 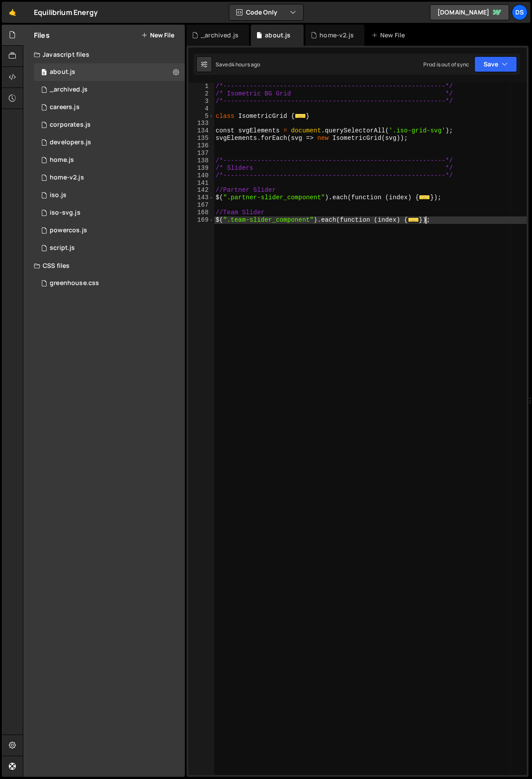 What do you see at coordinates (201, 176) in the screenshot?
I see `div: 140` at bounding box center [201, 176].